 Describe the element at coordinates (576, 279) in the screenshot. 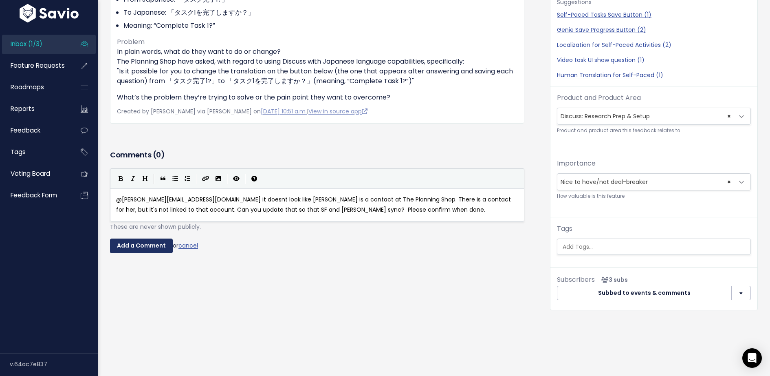

I see `span: Subscribers` at that location.